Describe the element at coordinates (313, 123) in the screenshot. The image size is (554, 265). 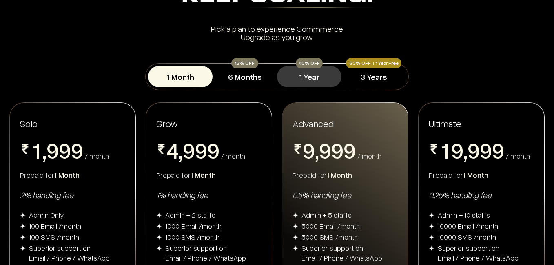
I see `span: Advanced` at that location.